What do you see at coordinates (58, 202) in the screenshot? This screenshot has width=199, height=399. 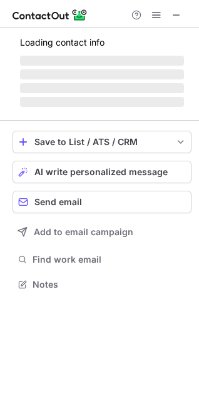 I see `span: Send email` at bounding box center [58, 202].